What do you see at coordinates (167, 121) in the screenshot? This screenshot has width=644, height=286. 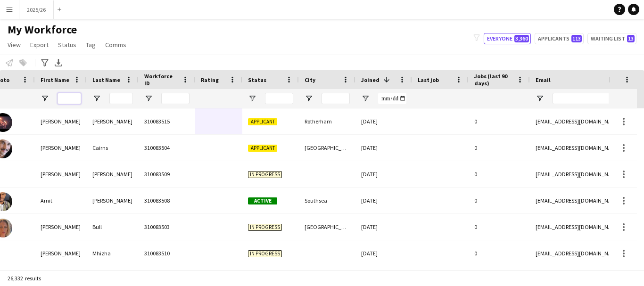 I see `div: 310083515` at bounding box center [167, 121].